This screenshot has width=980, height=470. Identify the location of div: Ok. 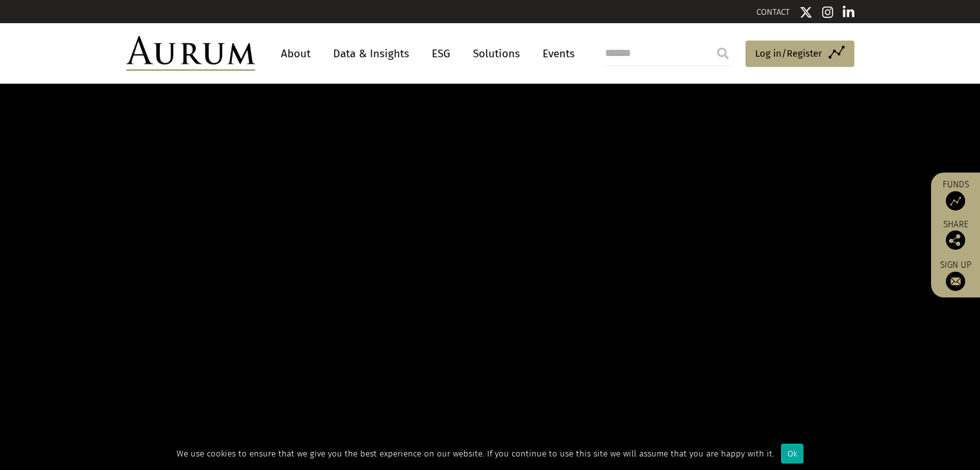
(791, 453).